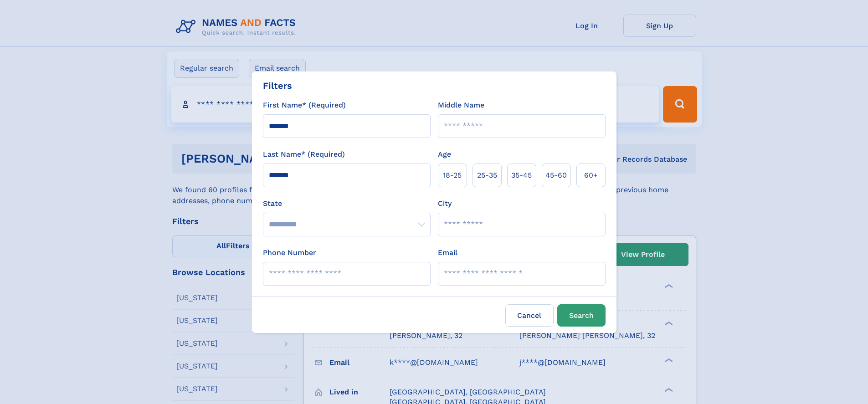 This screenshot has height=404, width=868. Describe the element at coordinates (290, 253) in the screenshot. I see `label: Phone Number` at that location.